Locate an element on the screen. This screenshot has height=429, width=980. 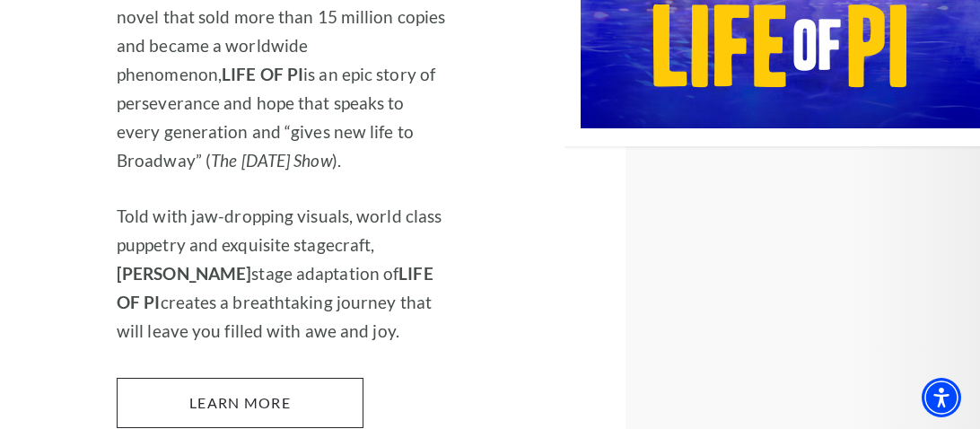
a: Learn More Life of Pi is located at coordinates (240, 404).